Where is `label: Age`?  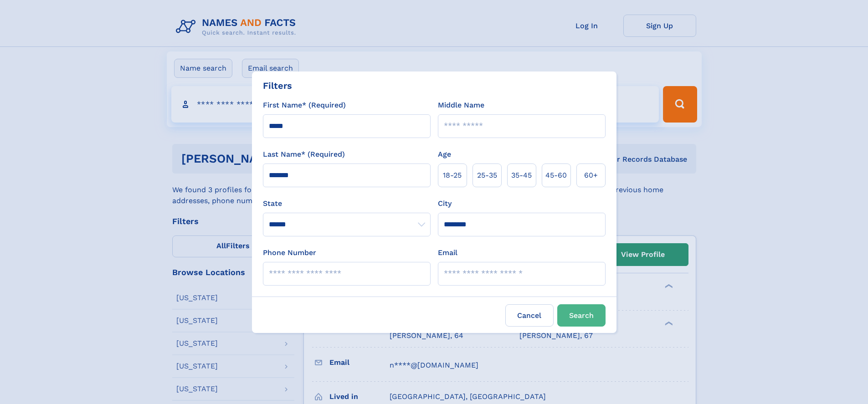 label: Age is located at coordinates (444, 154).